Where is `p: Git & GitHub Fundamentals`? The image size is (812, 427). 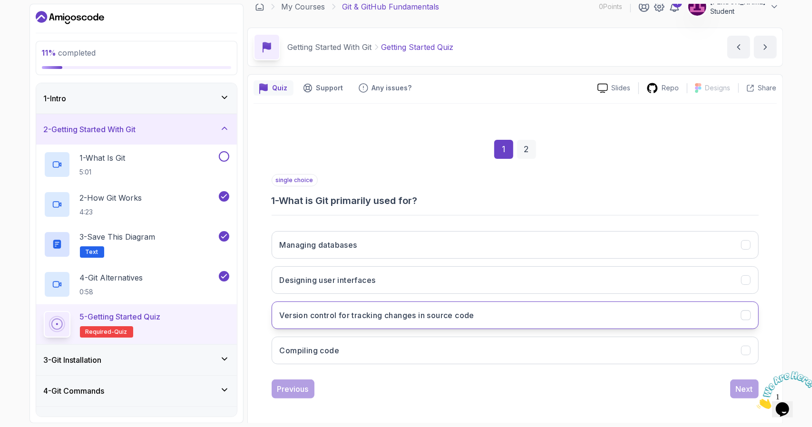 p: Git & GitHub Fundamentals is located at coordinates (391, 7).